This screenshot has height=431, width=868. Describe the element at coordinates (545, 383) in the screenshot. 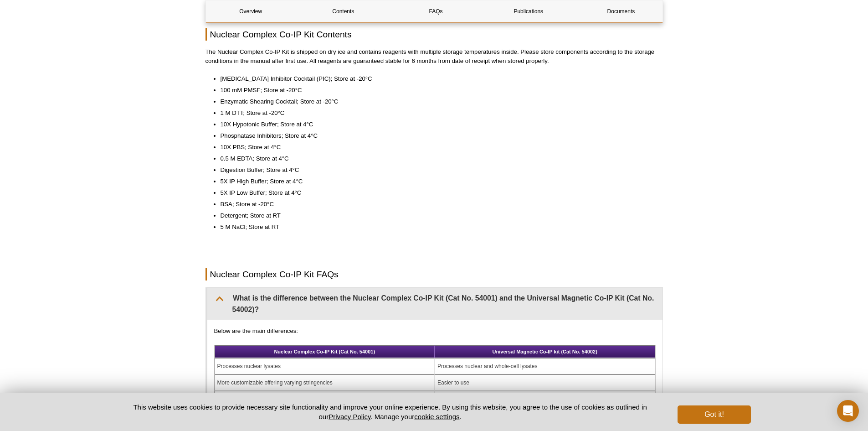

I see `td: Easier to use` at that location.